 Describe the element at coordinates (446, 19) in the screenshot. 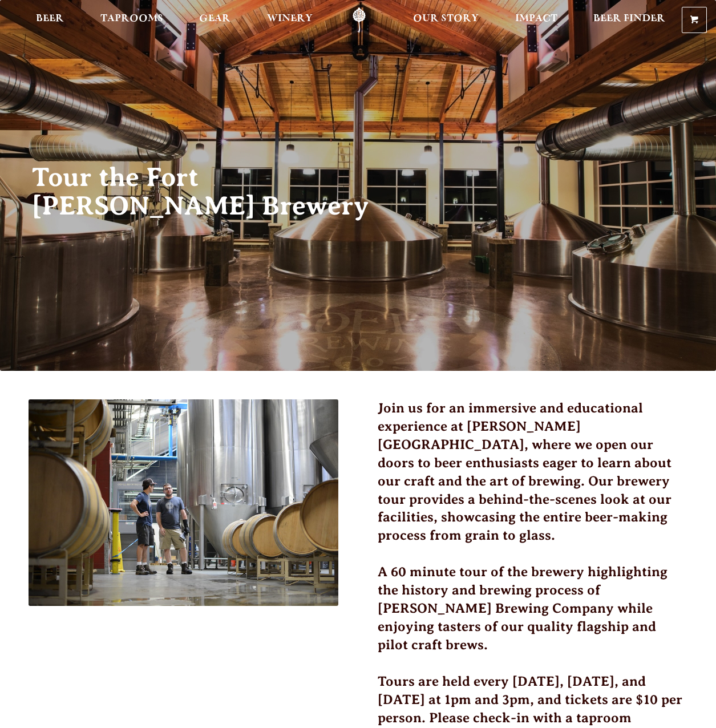

I see `span: Our Story` at that location.